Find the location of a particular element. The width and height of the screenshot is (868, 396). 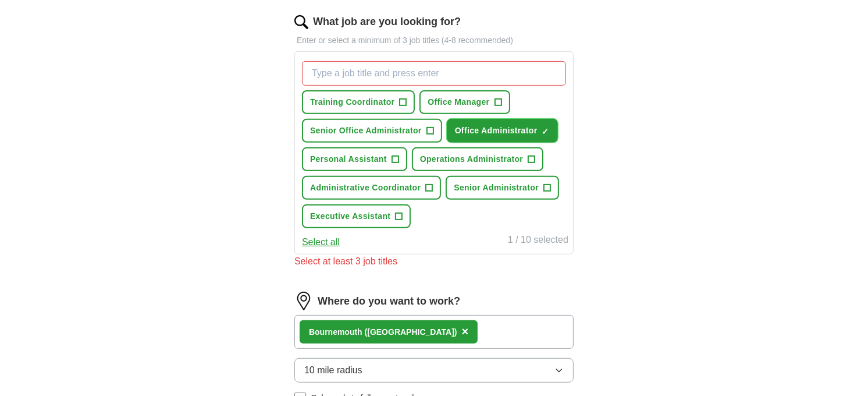

span: Training Coordinator is located at coordinates (352, 102).